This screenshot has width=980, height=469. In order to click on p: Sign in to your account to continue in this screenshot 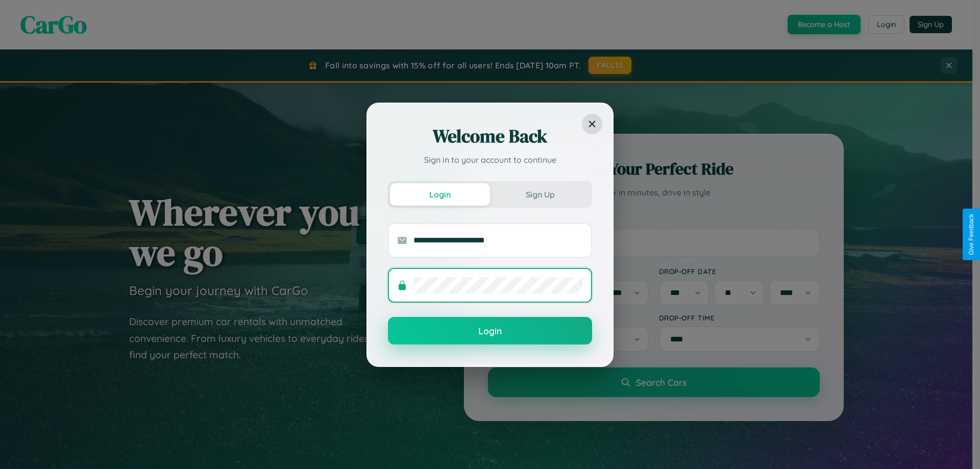, I will do `click(490, 159)`.